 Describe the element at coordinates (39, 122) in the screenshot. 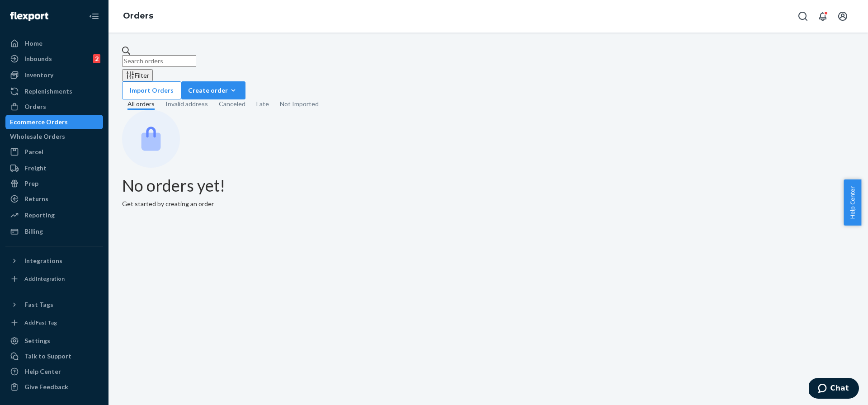

I see `div: Ecommerce Orders` at that location.